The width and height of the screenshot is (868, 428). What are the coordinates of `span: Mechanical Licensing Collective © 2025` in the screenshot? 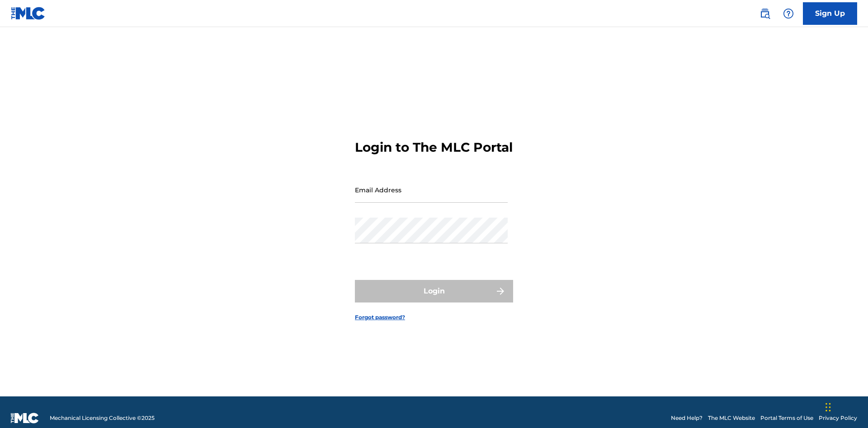 It's located at (102, 418).